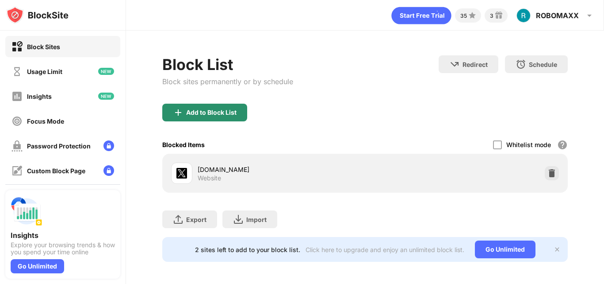 This screenshot has width=604, height=284. I want to click on img: x-button.svg, so click(558, 249).